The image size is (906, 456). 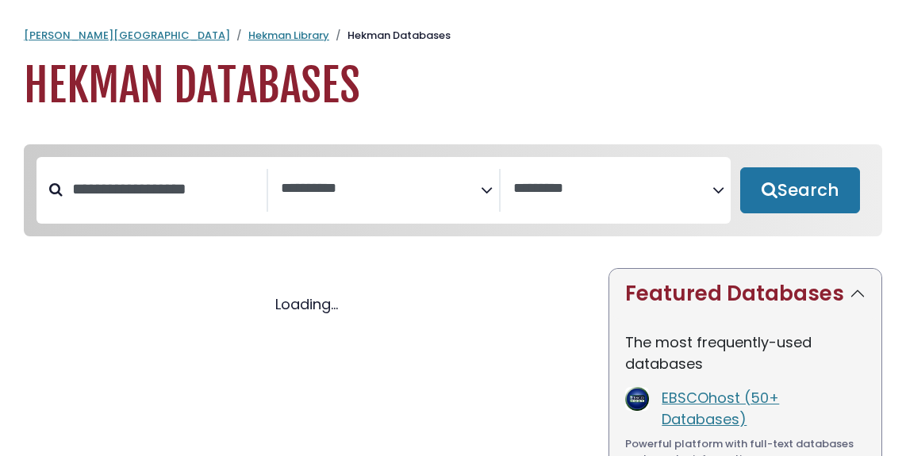 I want to click on h1: Hekman Databases, so click(x=453, y=86).